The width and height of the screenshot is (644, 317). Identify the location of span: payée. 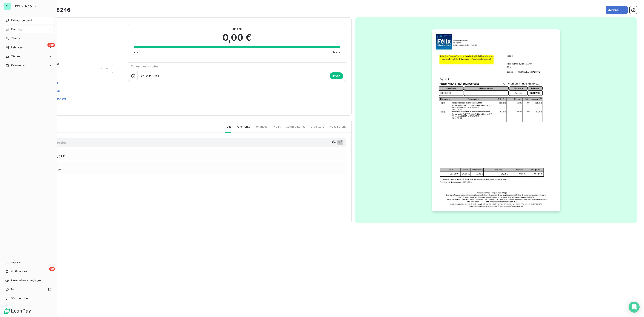
(336, 76).